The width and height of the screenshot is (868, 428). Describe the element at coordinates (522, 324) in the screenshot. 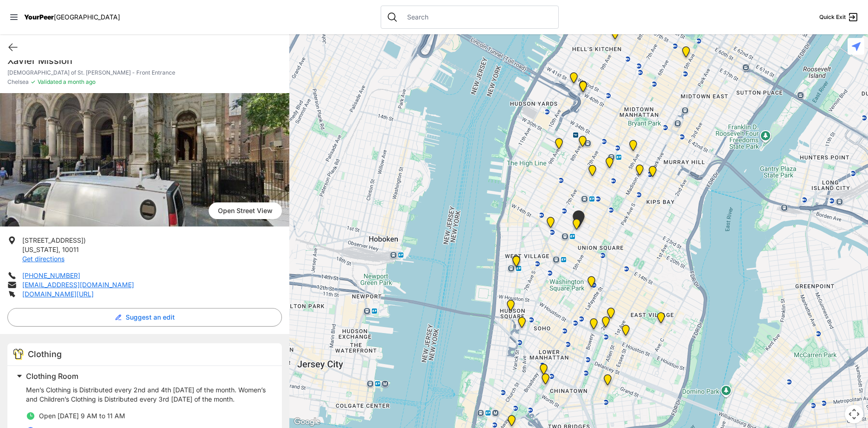

I see `div: Main Location, SoHo, DYCD Youth Drop-in Center` at that location.